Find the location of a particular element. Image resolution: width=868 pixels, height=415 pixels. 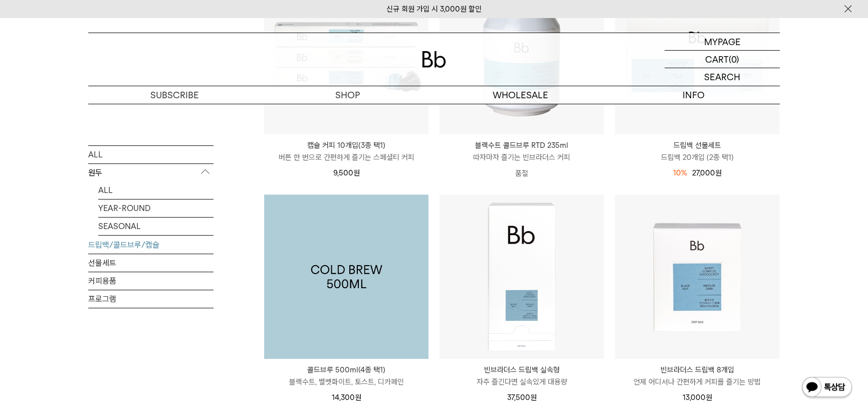

a: SEASONAL is located at coordinates (156, 226).